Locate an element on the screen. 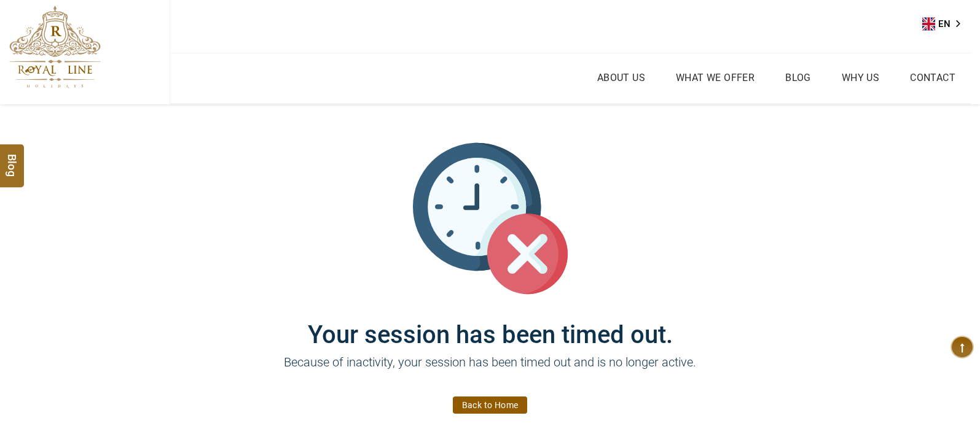 This screenshot has width=980, height=429. a: Blog is located at coordinates (798, 77).